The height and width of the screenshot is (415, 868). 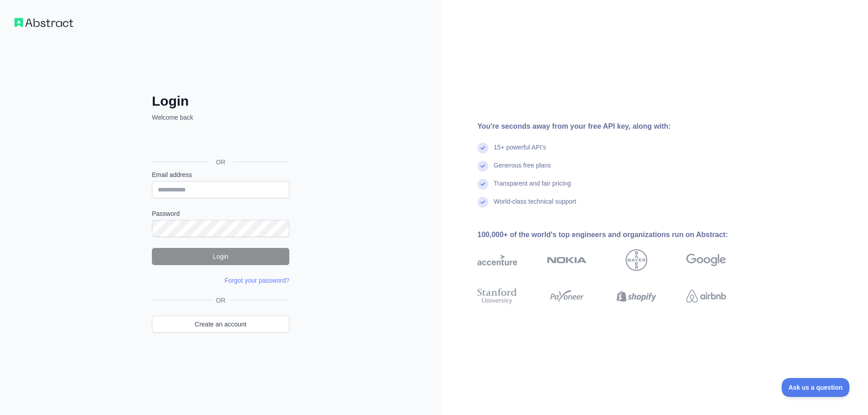 What do you see at coordinates (520, 152) in the screenshot?
I see `div: 15+ powerful API's` at bounding box center [520, 152].